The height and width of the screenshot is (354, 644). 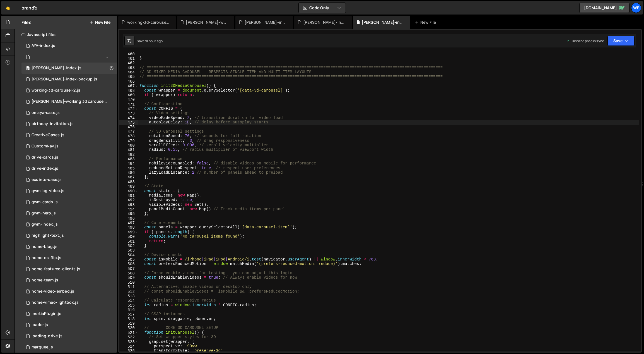 I want to click on div: 520, so click(x=129, y=328).